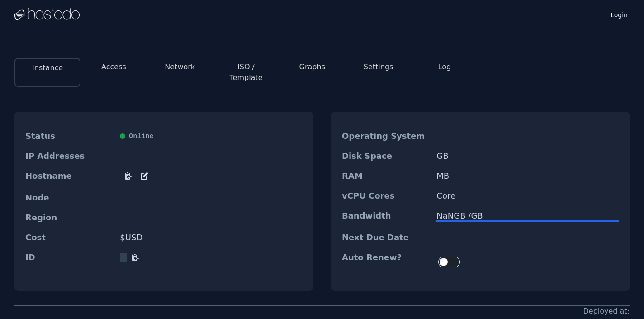  I want to click on dt: IP Addresses, so click(68, 156).